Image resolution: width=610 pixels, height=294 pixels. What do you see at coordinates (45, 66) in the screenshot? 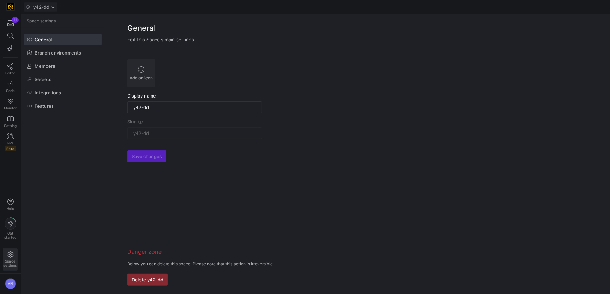
I see `span: Members` at bounding box center [45, 66].